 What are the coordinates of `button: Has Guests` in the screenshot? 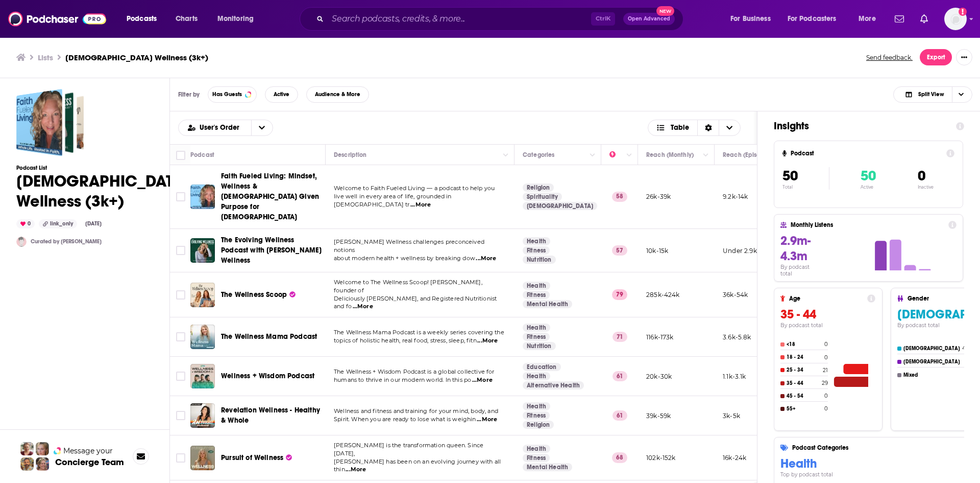 It's located at (232, 94).